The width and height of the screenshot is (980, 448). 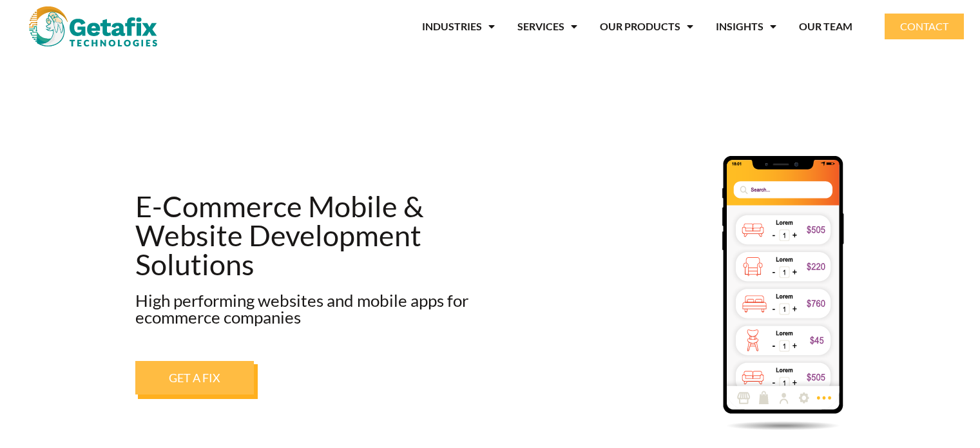 What do you see at coordinates (646, 27) in the screenshot?
I see `a: OUR PRODUCTS` at bounding box center [646, 27].